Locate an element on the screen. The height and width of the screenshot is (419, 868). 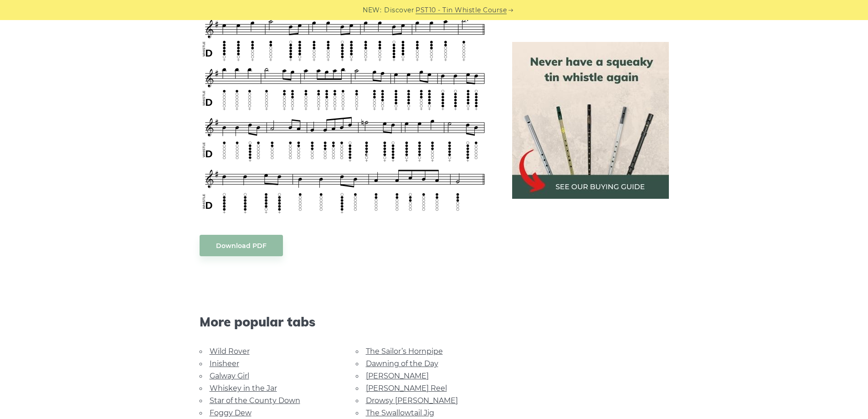
a: Wild Rover is located at coordinates (230, 350).